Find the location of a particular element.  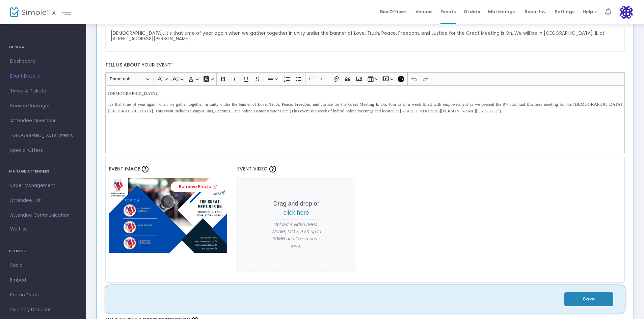

span: Order Management is located at coordinates (43, 185).